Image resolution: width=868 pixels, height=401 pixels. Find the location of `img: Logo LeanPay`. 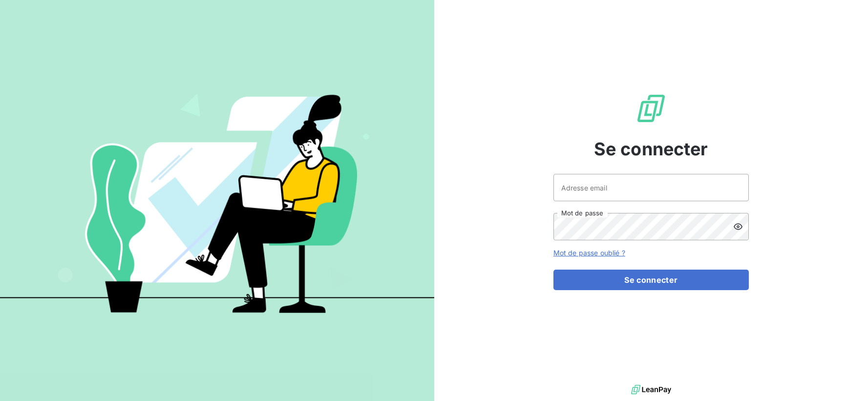

img: Logo LeanPay is located at coordinates (651, 108).